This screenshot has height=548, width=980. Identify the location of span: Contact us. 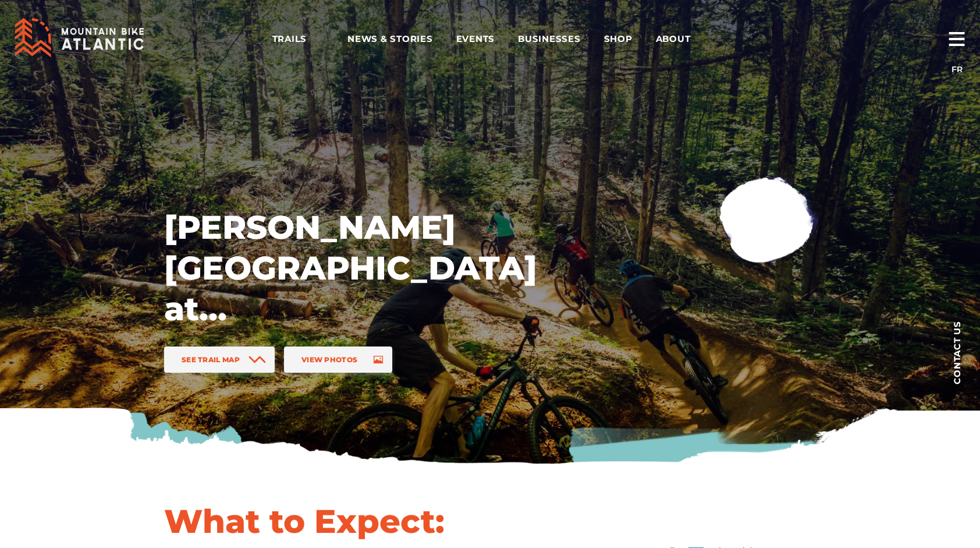
(957, 353).